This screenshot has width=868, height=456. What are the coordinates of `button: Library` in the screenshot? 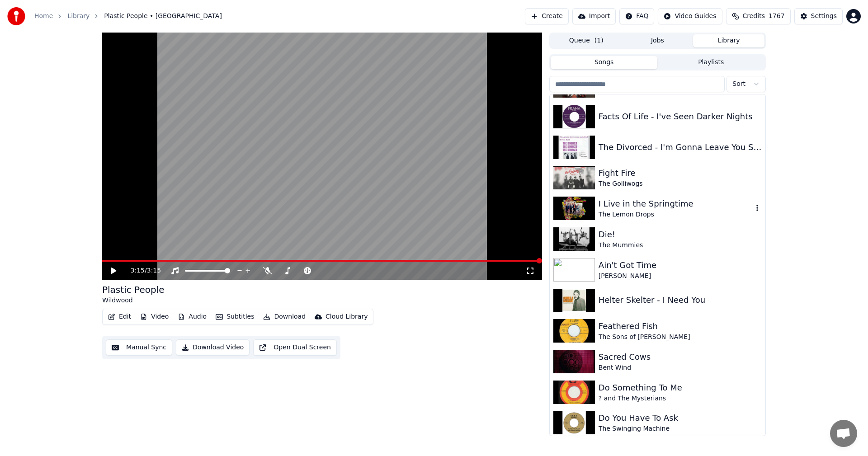 It's located at (728, 40).